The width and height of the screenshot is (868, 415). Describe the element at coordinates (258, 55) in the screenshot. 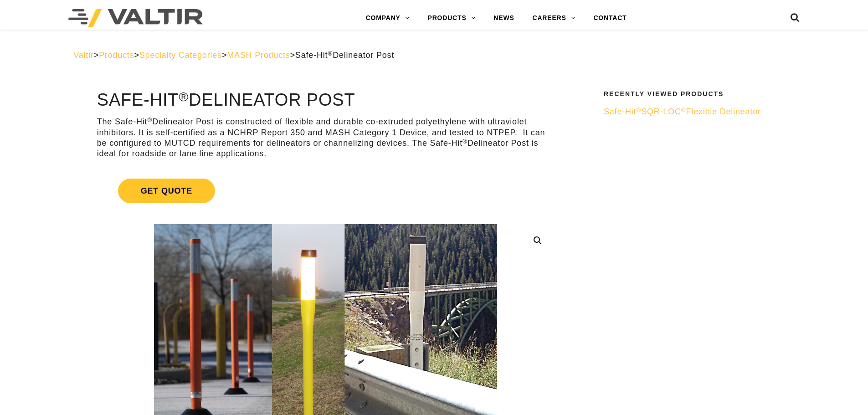

I see `span: MASH Products` at that location.